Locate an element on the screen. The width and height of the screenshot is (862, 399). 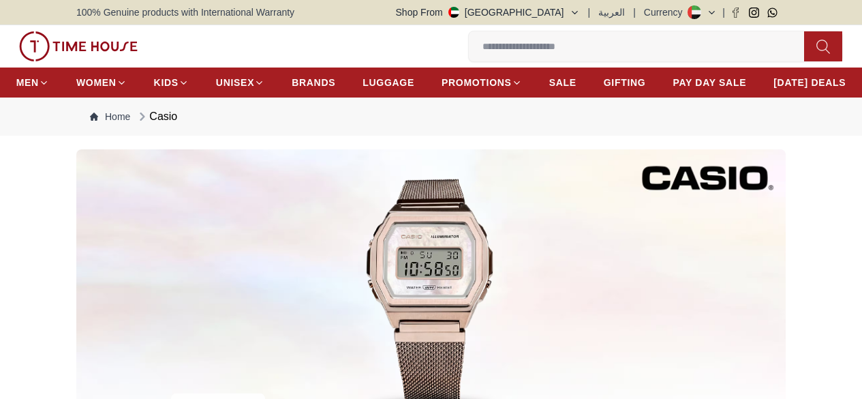
a: WOMEN is located at coordinates (102, 82).